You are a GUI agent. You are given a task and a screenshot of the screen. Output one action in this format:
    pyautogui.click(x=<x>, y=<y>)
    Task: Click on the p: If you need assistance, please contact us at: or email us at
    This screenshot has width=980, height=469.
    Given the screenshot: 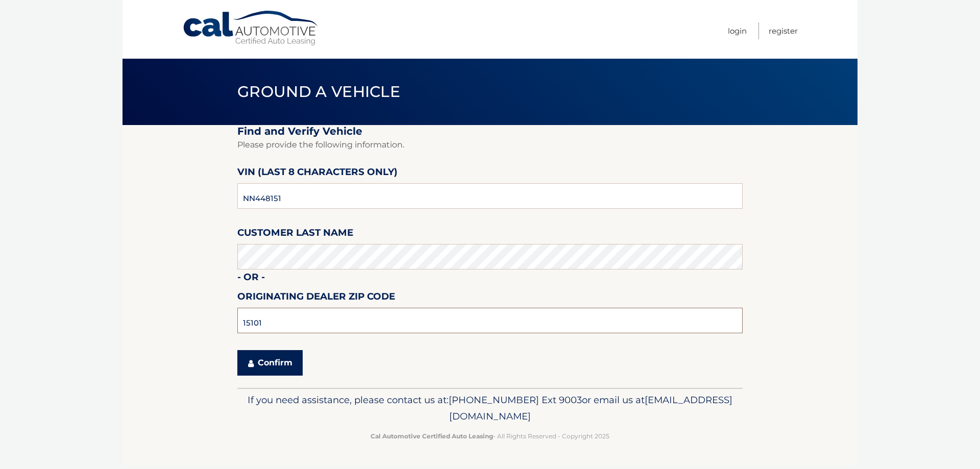 What is the action you would take?
    pyautogui.click(x=490, y=408)
    